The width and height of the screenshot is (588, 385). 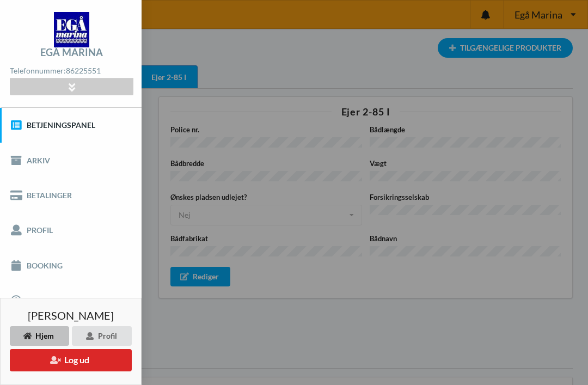 I want to click on strong: 86225551, so click(x=83, y=70).